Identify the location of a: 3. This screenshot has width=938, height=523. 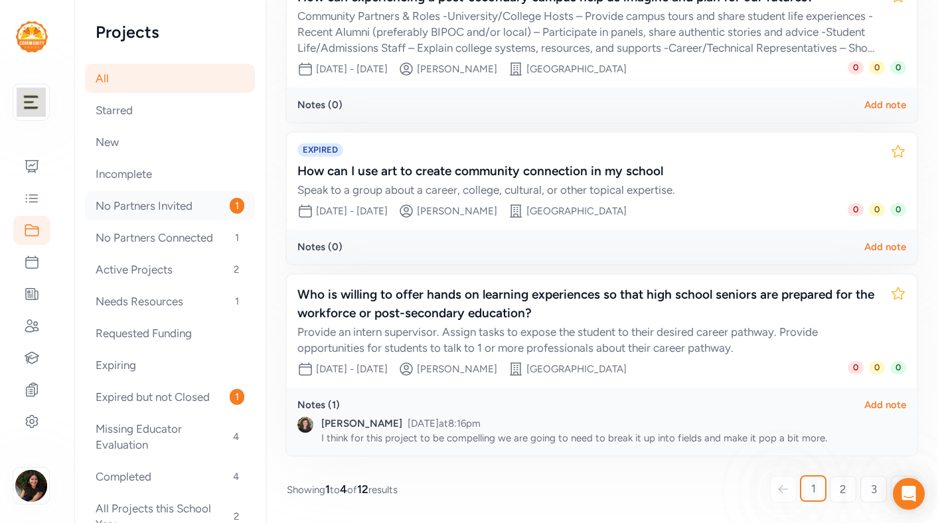
(873, 489).